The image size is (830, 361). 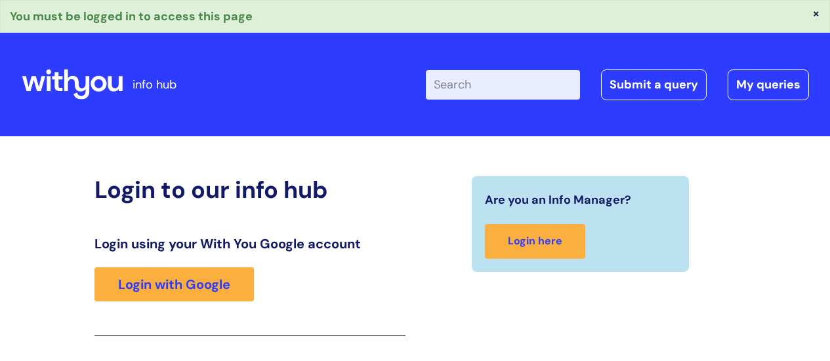 What do you see at coordinates (250, 244) in the screenshot?
I see `h3: Login using your With You Google account` at bounding box center [250, 244].